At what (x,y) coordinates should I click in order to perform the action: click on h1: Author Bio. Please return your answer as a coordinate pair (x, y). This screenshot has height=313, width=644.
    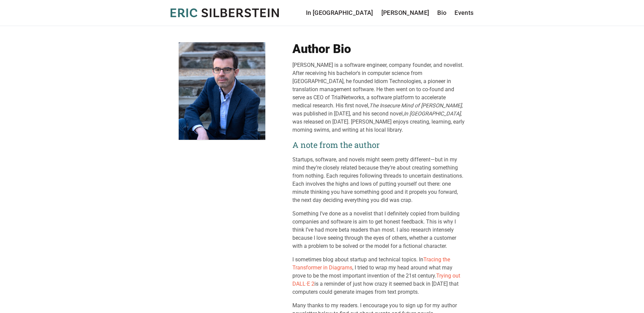
    Looking at the image, I should click on (379, 49).